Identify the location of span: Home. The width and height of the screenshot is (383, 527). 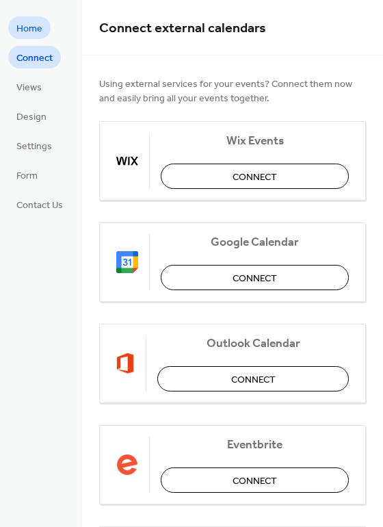
(29, 29).